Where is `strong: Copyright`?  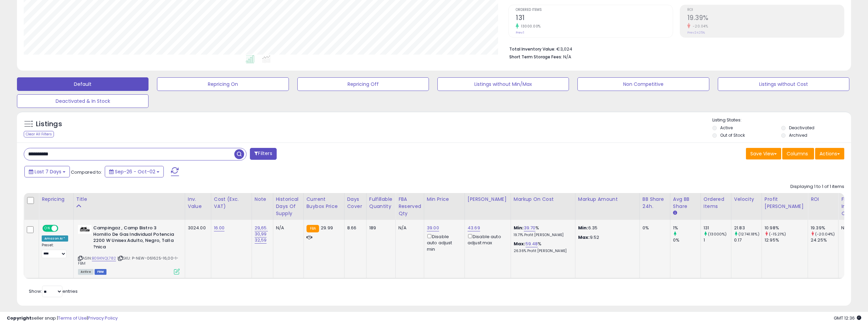
strong: Copyright is located at coordinates (19, 317).